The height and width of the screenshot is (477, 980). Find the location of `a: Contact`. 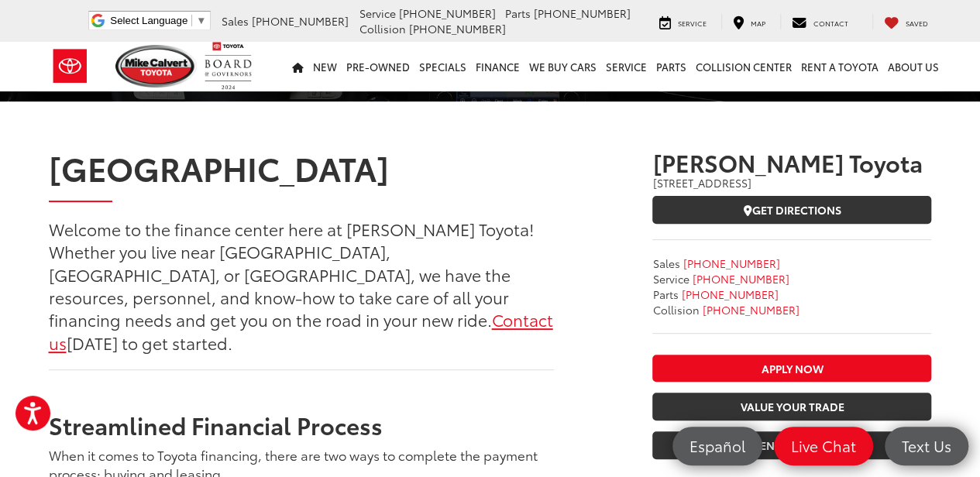

a: Contact is located at coordinates (820, 22).